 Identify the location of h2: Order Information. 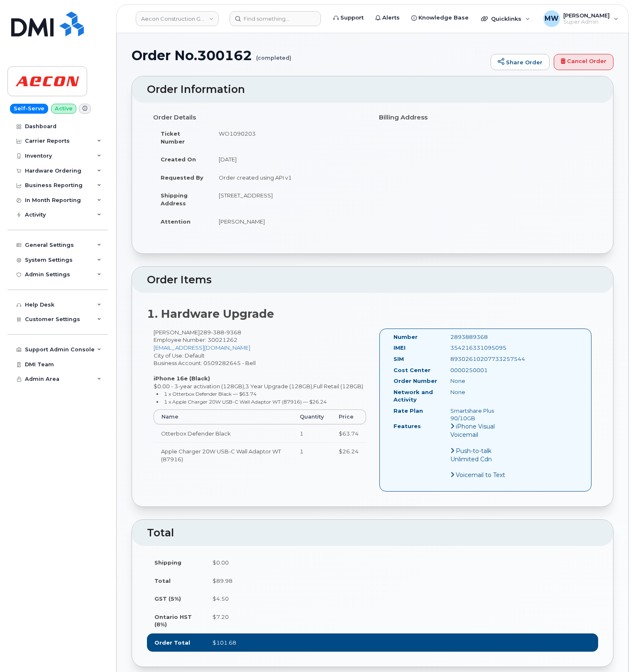
(372, 90).